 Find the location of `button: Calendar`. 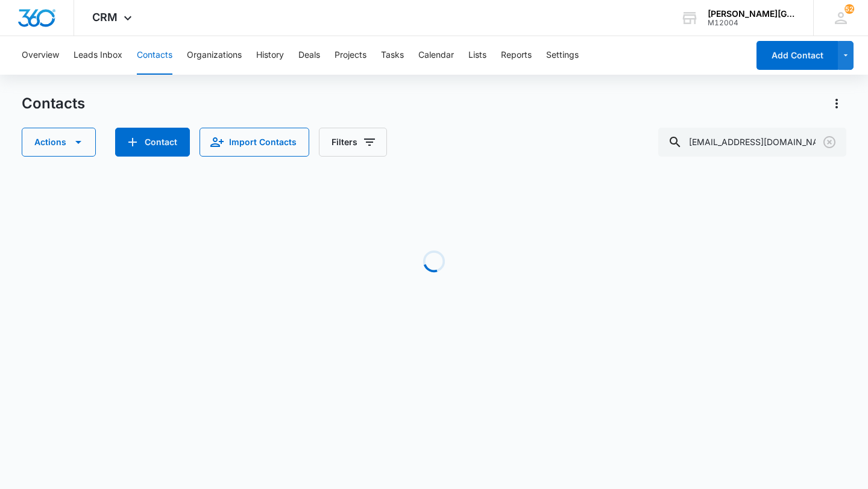

button: Calendar is located at coordinates (436, 55).